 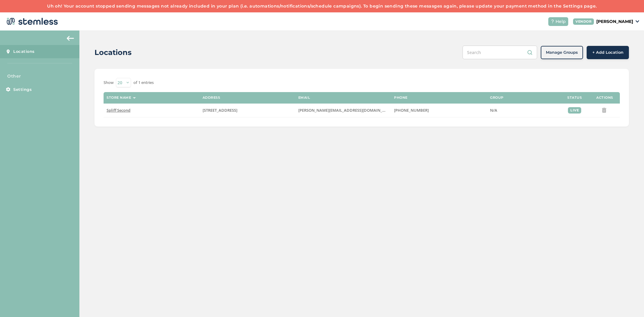 I want to click on label: Group, so click(x=497, y=98).